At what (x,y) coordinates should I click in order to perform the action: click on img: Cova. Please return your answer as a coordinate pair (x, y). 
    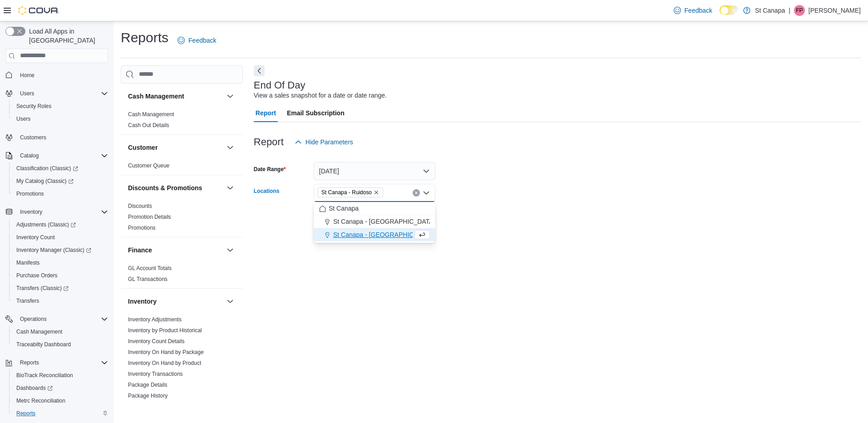
    Looking at the image, I should click on (39, 10).